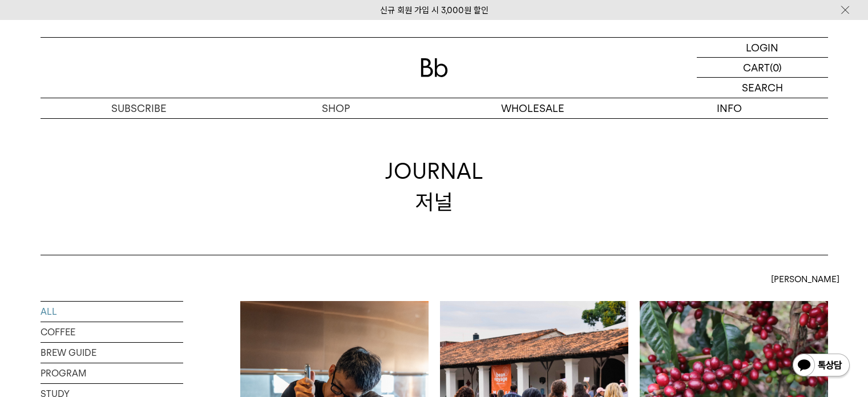 The image size is (868, 397). I want to click on a: LOGIN, so click(763, 47).